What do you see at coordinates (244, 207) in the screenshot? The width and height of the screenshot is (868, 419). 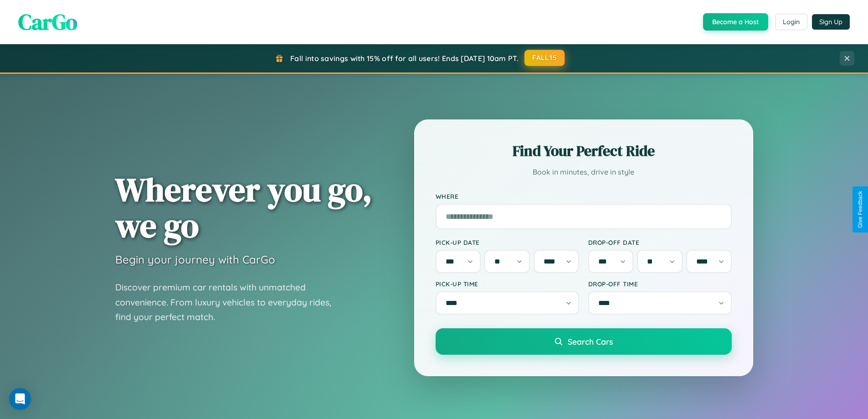 I see `h1: Wherever you go, we go` at bounding box center [244, 207].